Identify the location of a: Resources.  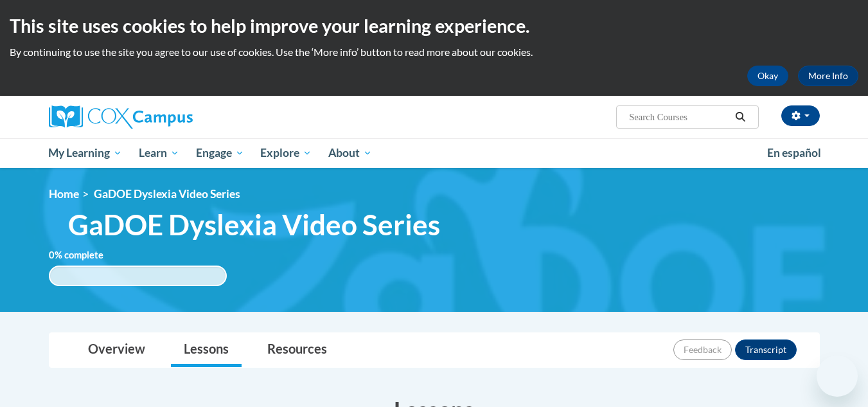
(297, 349).